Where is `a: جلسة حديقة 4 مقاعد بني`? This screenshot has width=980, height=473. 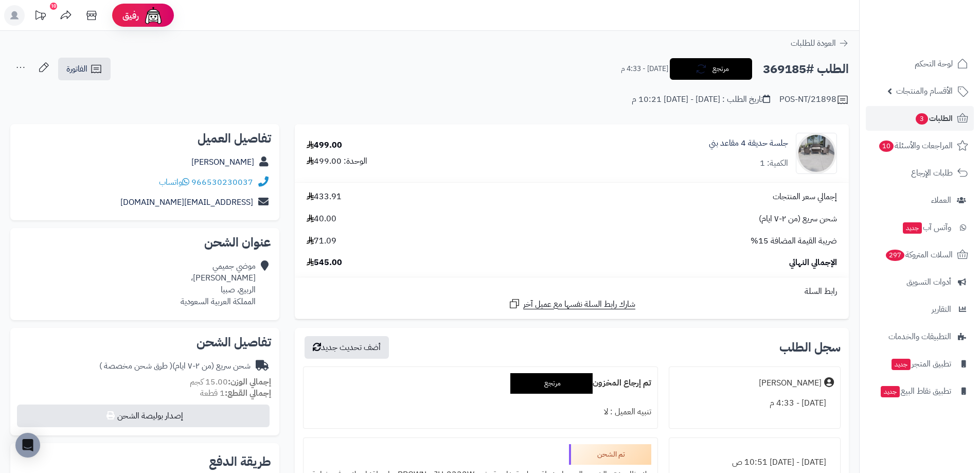
a: جلسة حديقة 4 مقاعد بني is located at coordinates (749, 143).